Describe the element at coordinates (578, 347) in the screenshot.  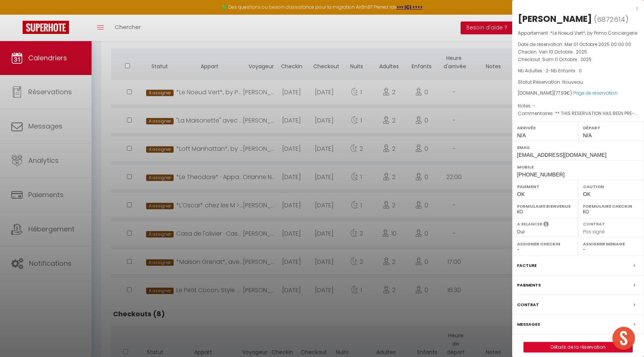
I see `a: Détails de la réservation` at that location.